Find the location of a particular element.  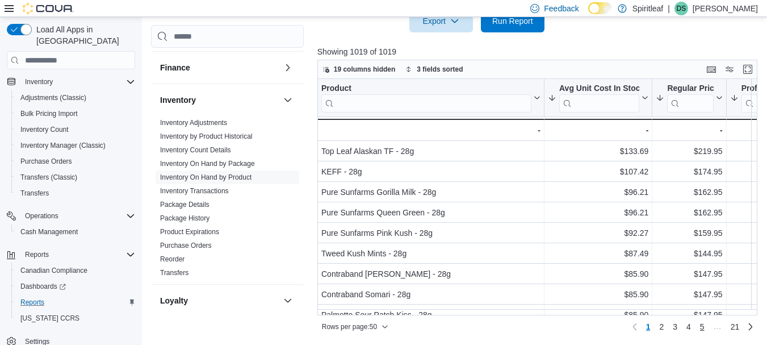

button: Loyalty is located at coordinates (288, 301).